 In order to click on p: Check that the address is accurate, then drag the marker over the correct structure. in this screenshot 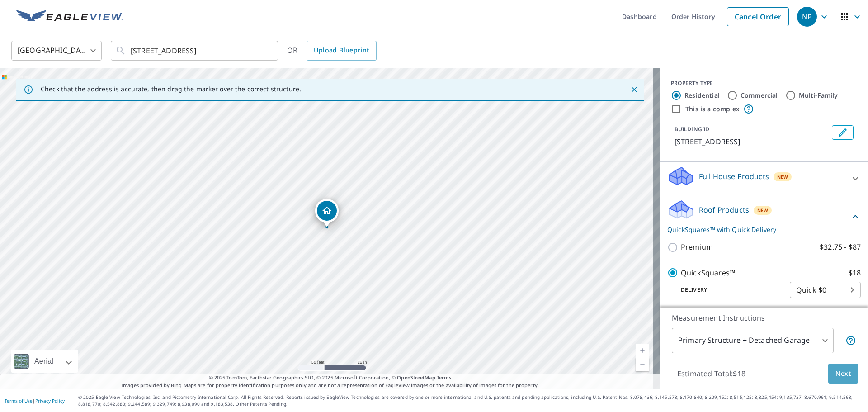, I will do `click(171, 89)`.